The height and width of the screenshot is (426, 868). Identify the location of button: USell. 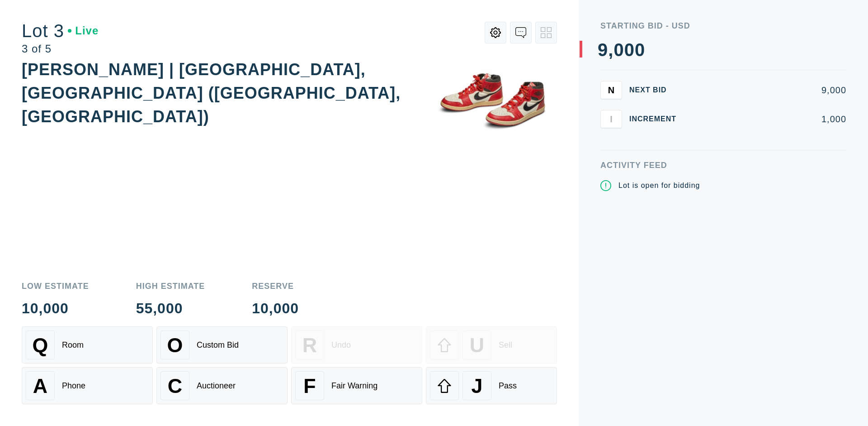
(491, 345).